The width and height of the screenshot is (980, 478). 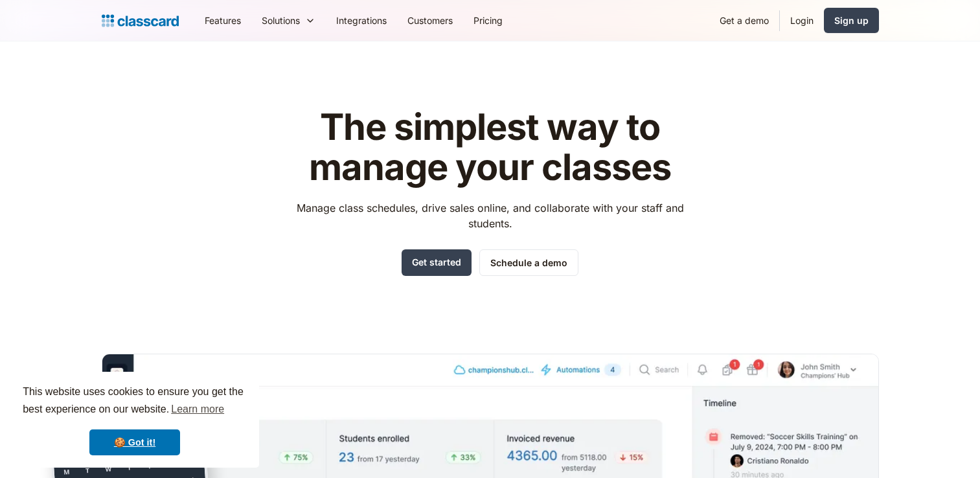 I want to click on a: dismiss cookie message, so click(x=135, y=442).